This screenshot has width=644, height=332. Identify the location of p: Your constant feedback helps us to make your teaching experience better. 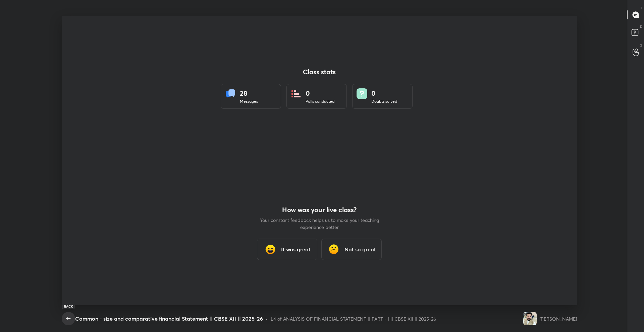
(319, 224).